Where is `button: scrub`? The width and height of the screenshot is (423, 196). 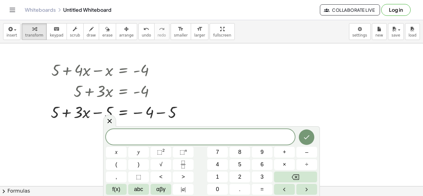 button: scrub is located at coordinates (75, 32).